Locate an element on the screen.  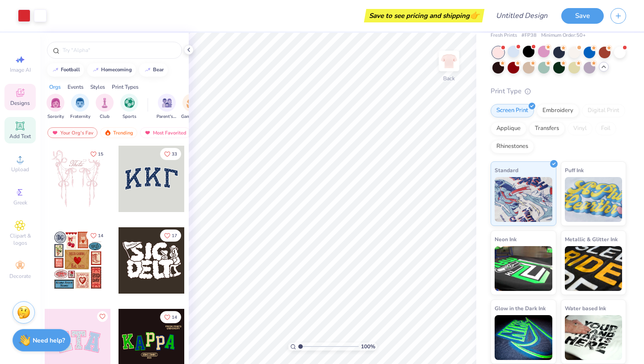
img: Neon Ink is located at coordinates (523, 268).